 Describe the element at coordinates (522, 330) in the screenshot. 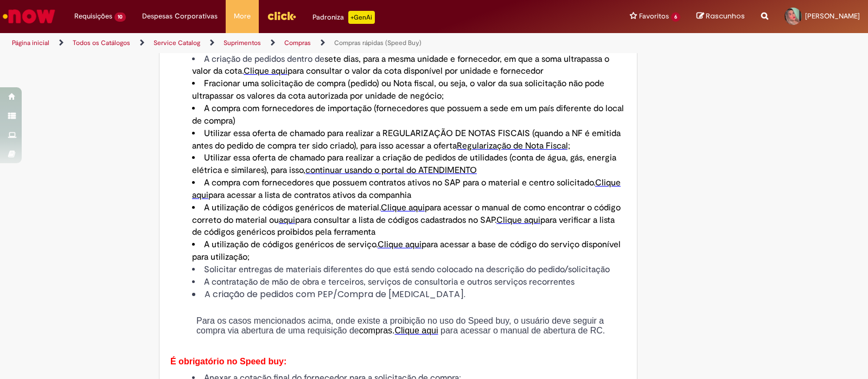

I see `span: para acessar o manual de abertura de RC.` at that location.